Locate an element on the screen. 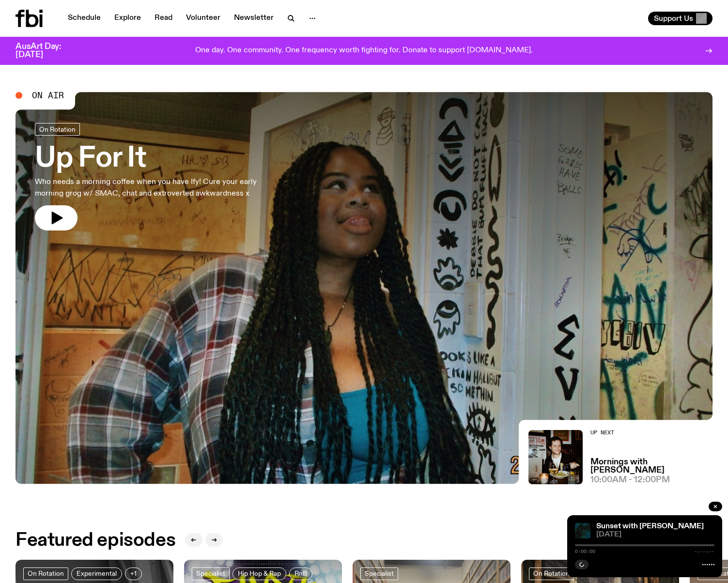 This screenshot has height=583, width=728. button: +1 is located at coordinates (133, 574).